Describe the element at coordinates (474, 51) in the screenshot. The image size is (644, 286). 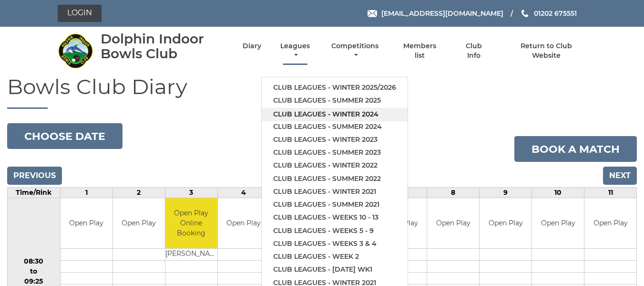
I see `a: Club Info` at that location.